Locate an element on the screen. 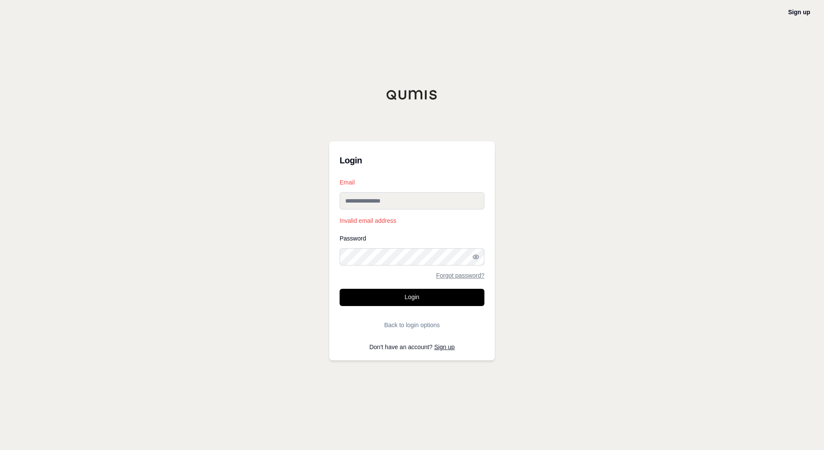 The image size is (824, 450). a: Forgot password? is located at coordinates (461, 276).